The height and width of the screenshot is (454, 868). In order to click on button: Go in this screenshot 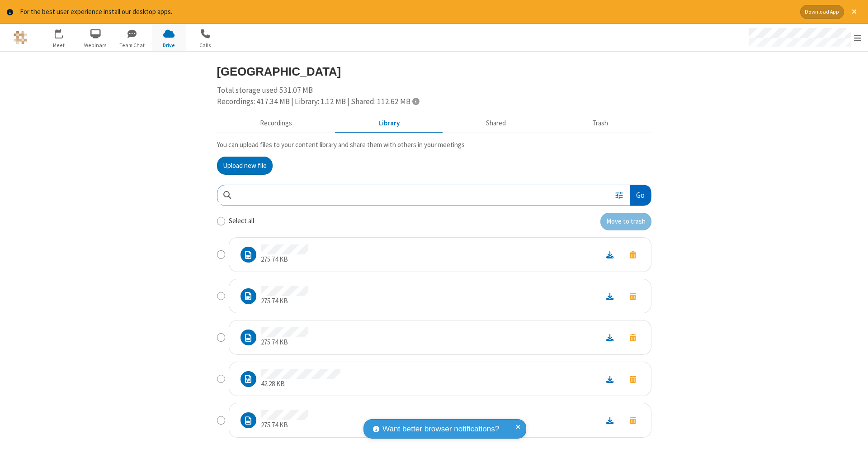, I will do `click(641, 195)`.